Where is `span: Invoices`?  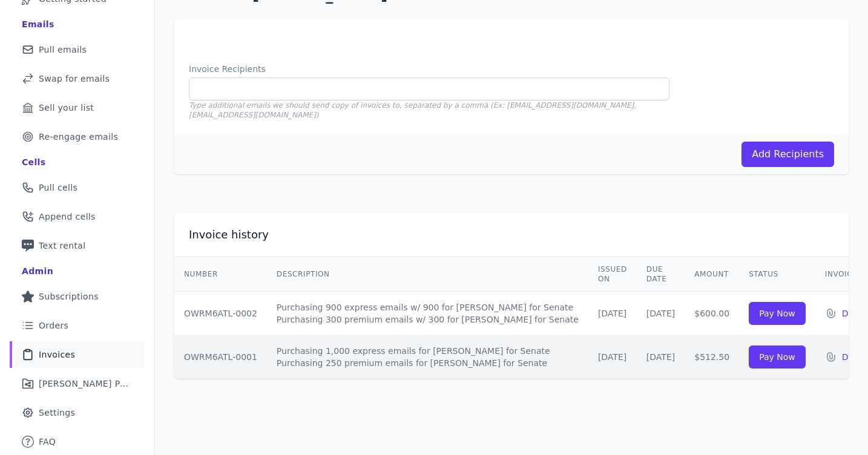 span: Invoices is located at coordinates (57, 355).